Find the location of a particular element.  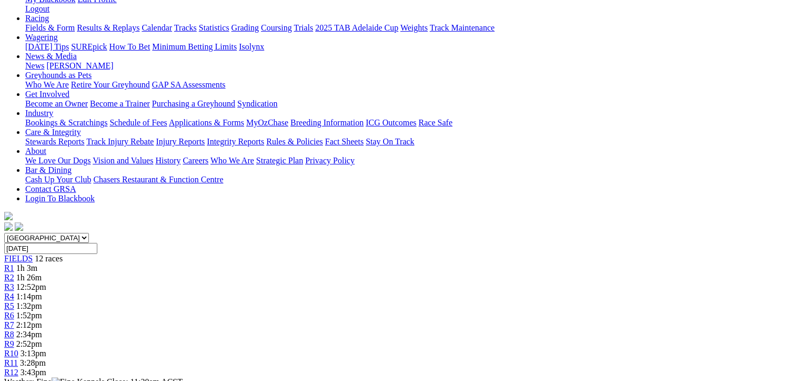

a: 2025 TAB Adelaide Cup is located at coordinates (357, 27).